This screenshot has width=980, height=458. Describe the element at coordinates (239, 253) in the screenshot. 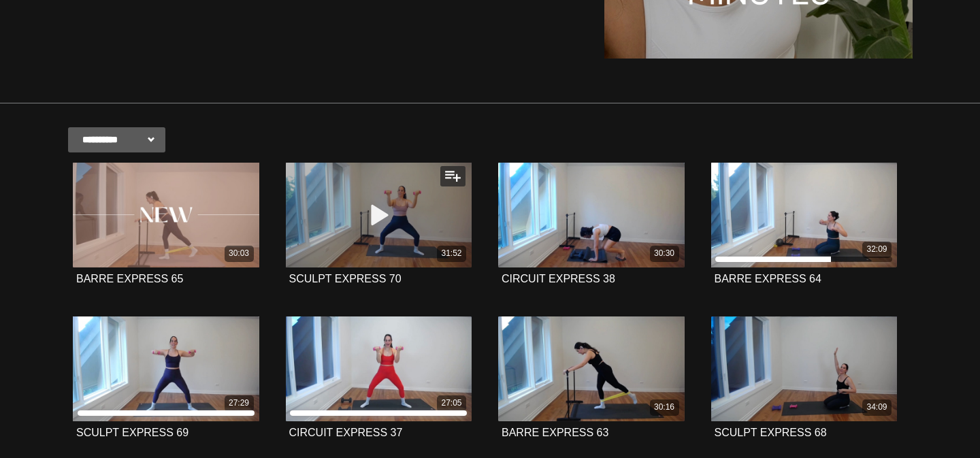

I see `div: 30:03` at that location.